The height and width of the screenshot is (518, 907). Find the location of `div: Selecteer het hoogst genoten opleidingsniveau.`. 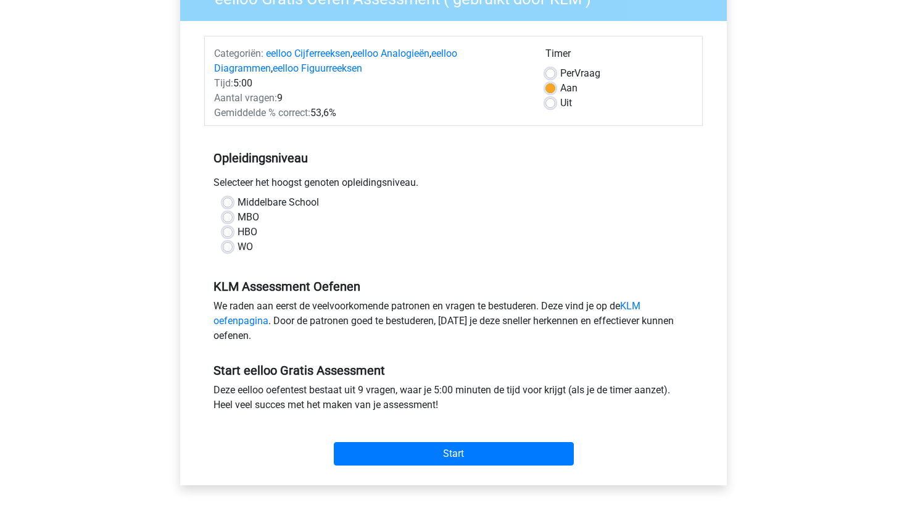

div: Selecteer het hoogst genoten opleidingsniveau. is located at coordinates (454, 185).